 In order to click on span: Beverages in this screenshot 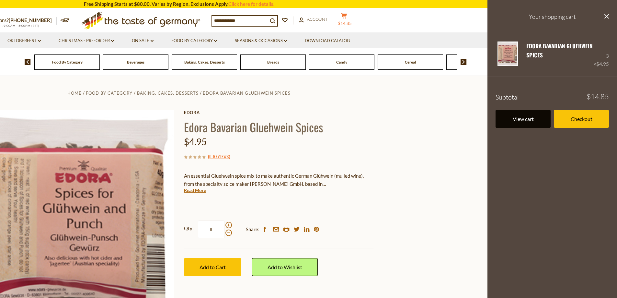, I will do `click(136, 62)`.